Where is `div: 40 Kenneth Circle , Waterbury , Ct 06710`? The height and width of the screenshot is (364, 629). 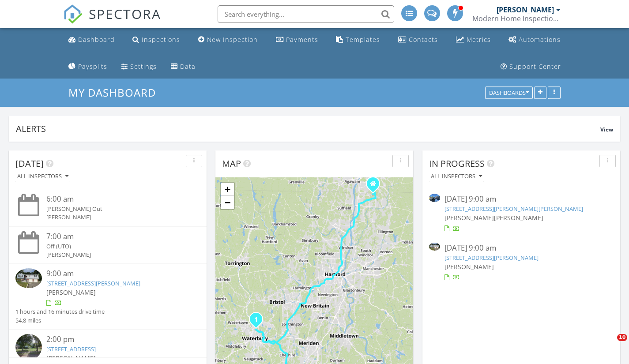
div: 40 Kenneth Circle , Waterbury , Ct 06710 is located at coordinates (259, 322).